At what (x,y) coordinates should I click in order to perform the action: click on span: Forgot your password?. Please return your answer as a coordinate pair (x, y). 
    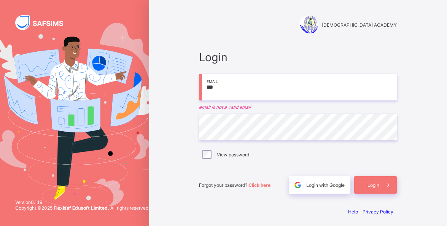
    Looking at the image, I should click on (235, 185).